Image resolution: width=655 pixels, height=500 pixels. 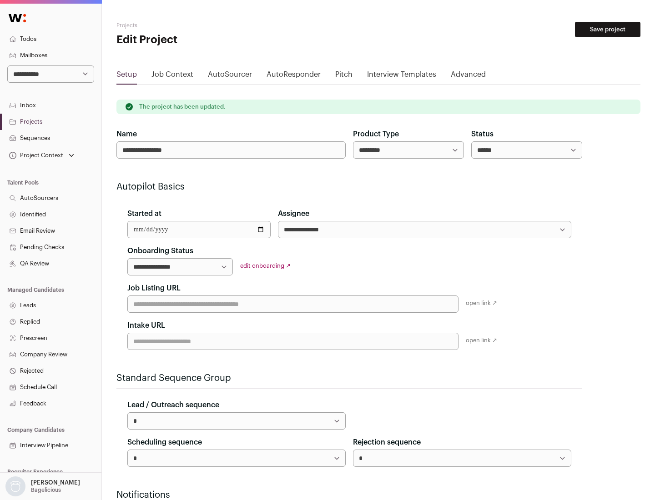 What do you see at coordinates (293, 214) in the screenshot?
I see `label: Assignee` at bounding box center [293, 214].